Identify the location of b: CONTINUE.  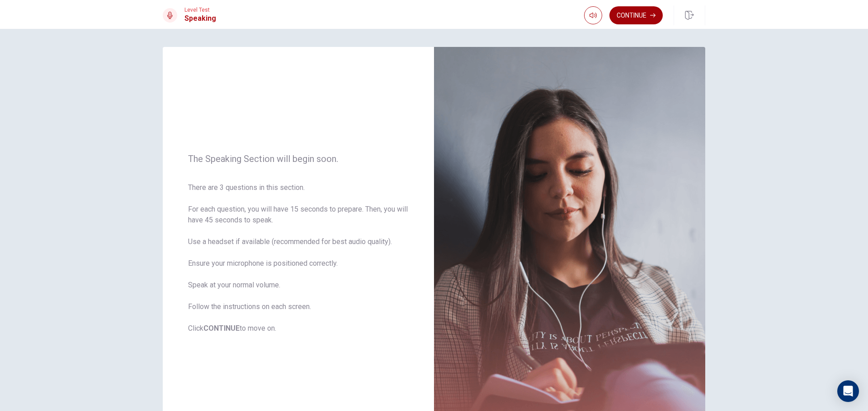
(221, 328).